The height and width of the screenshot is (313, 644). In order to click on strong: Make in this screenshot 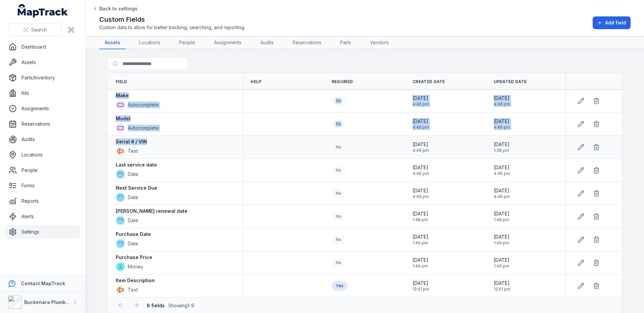, I will do `click(122, 96)`.